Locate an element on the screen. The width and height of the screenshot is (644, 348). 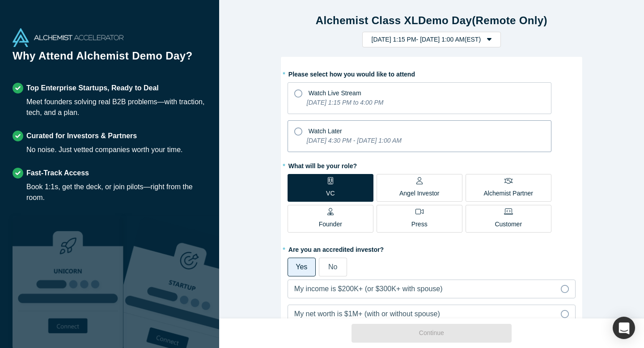
img: Alchemist Accelerator Logo is located at coordinates (68, 37).